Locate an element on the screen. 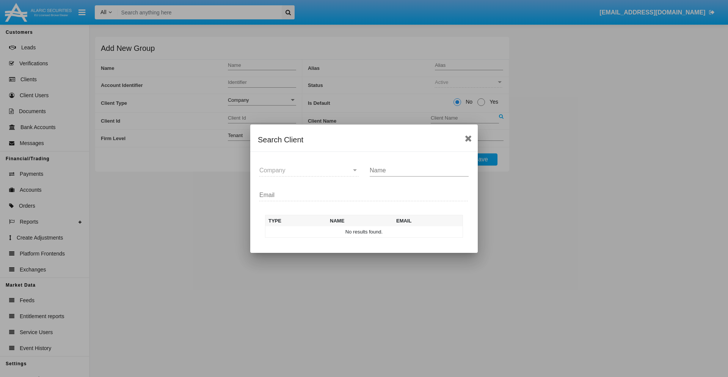 This screenshot has width=728, height=377. th: Type is located at coordinates (296, 220).